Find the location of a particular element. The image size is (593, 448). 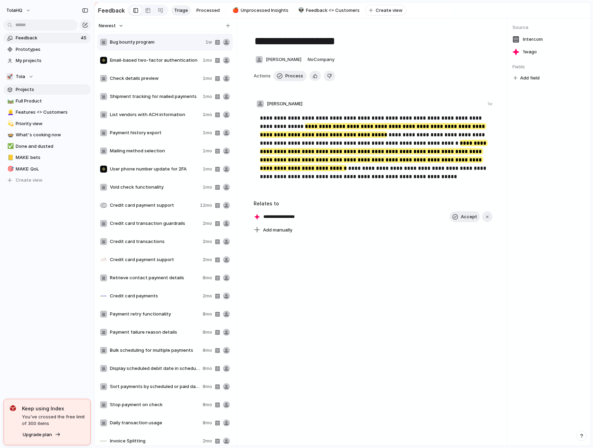

button: Add manually is located at coordinates (273, 230).